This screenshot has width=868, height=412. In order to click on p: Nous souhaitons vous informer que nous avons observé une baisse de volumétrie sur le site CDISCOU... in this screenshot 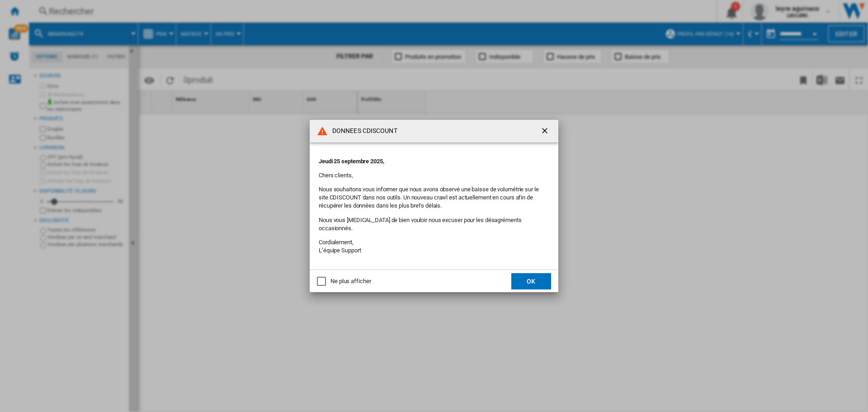, I will do `click(434, 198)`.